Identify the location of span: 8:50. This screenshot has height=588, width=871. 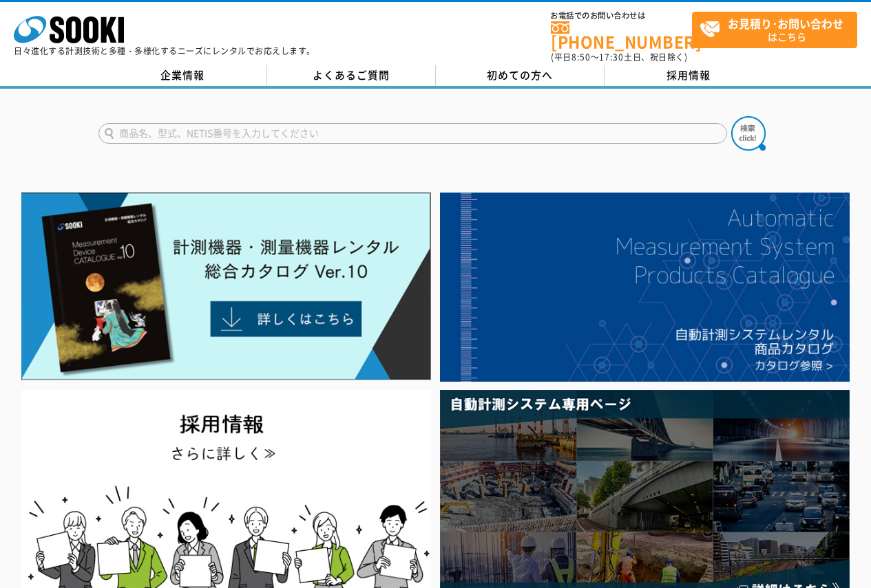
(581, 57).